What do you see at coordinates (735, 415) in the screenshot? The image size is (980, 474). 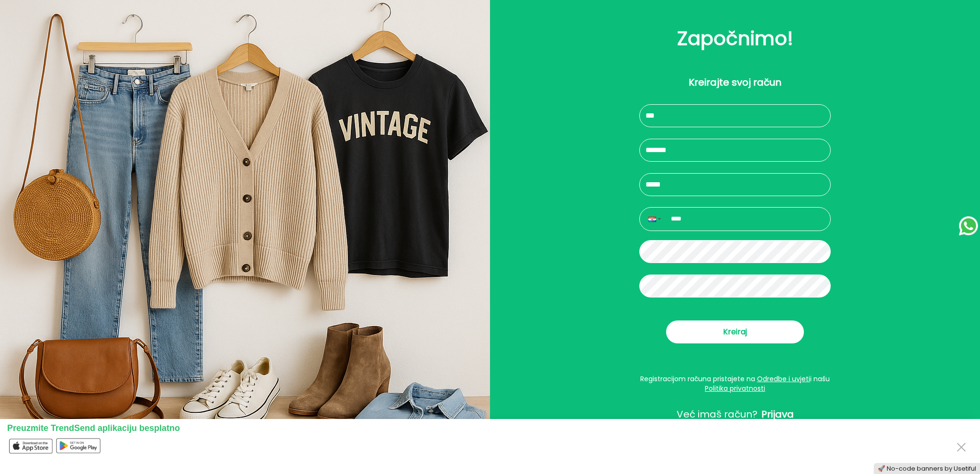 I see `button: Već imaš račun?Prijava` at bounding box center [735, 415].